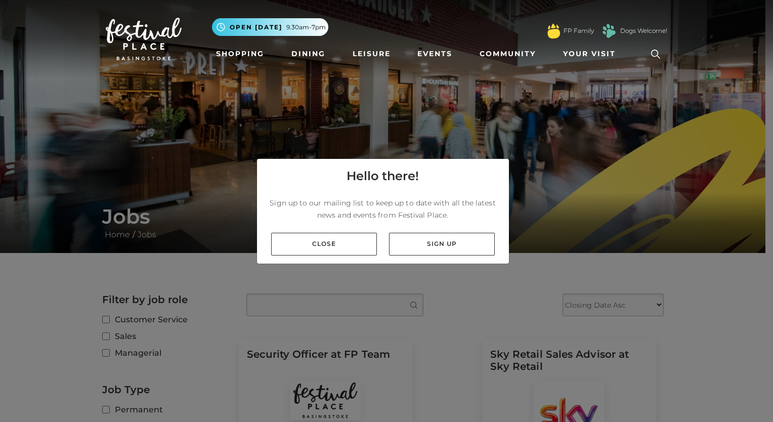  What do you see at coordinates (590, 54) in the screenshot?
I see `span: Your Visit` at bounding box center [590, 54].